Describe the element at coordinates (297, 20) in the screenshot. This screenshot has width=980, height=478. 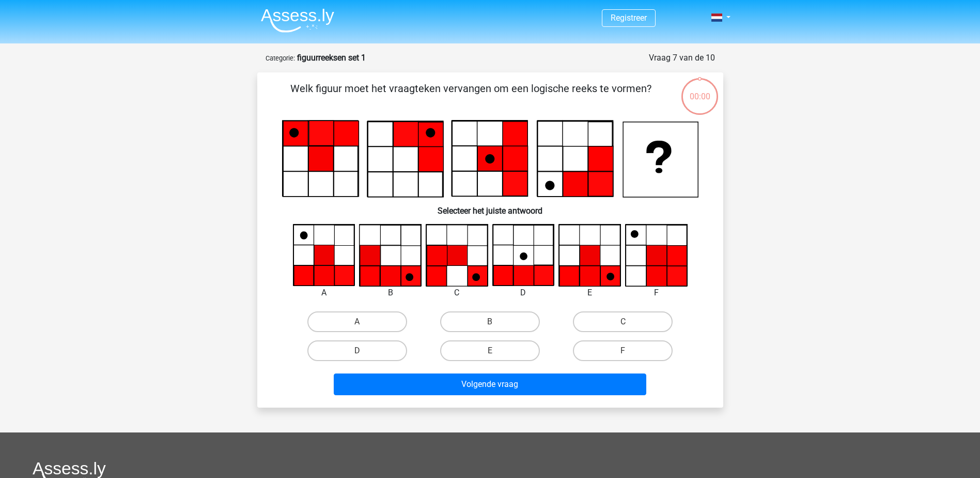
I see `img: Assessly` at that location.